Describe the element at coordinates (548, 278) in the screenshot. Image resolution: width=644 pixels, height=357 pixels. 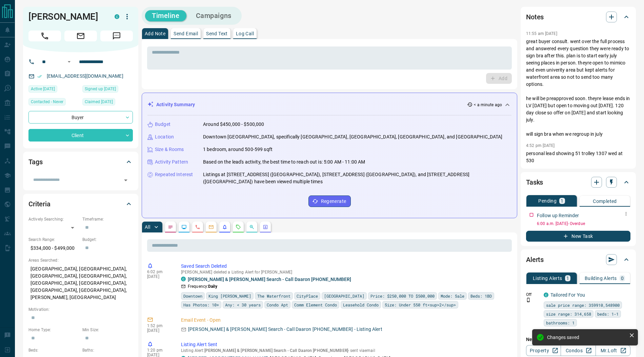
I see `p: Listing Alerts` at that location.